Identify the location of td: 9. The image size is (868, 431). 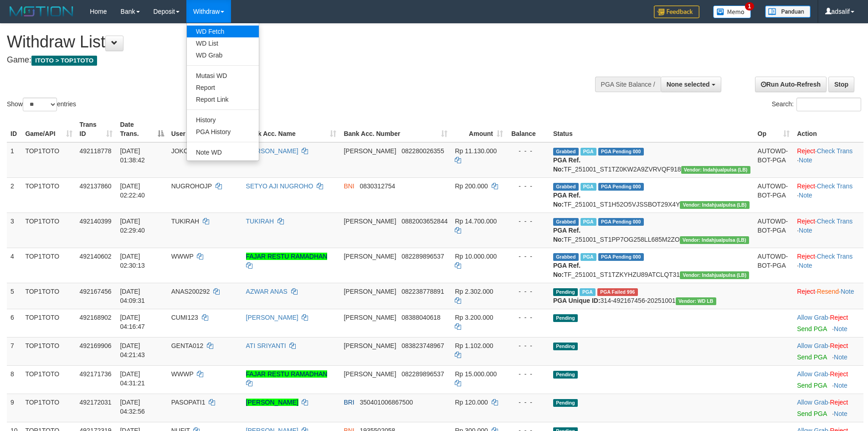
(14, 407).